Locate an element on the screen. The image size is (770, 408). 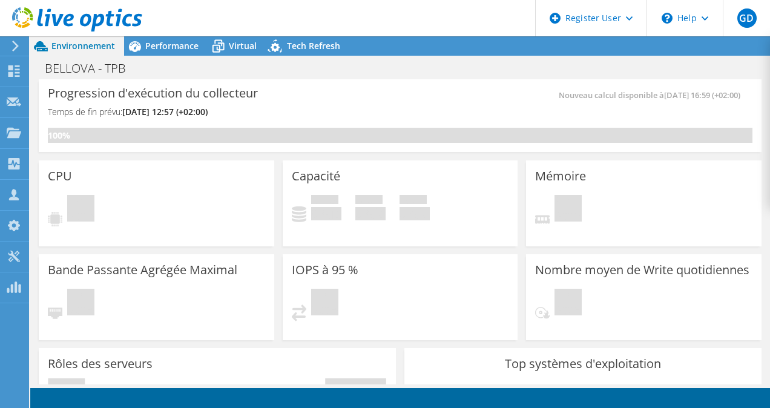
h4: Temps de fin prévu: is located at coordinates (128, 112).